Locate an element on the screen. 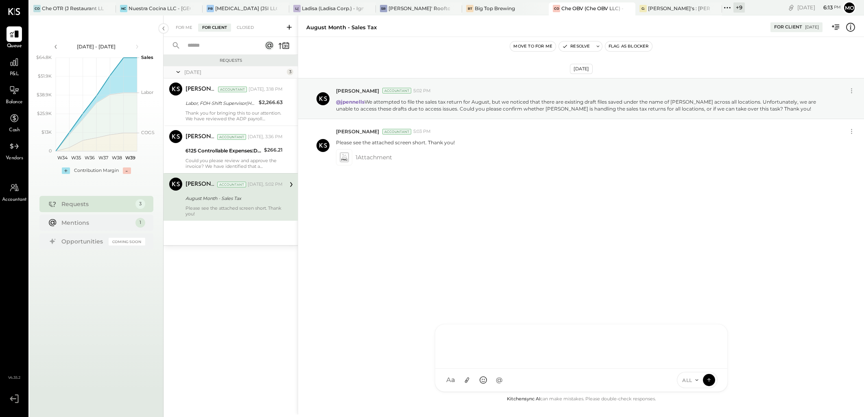  div: G: is located at coordinates (643, 9).